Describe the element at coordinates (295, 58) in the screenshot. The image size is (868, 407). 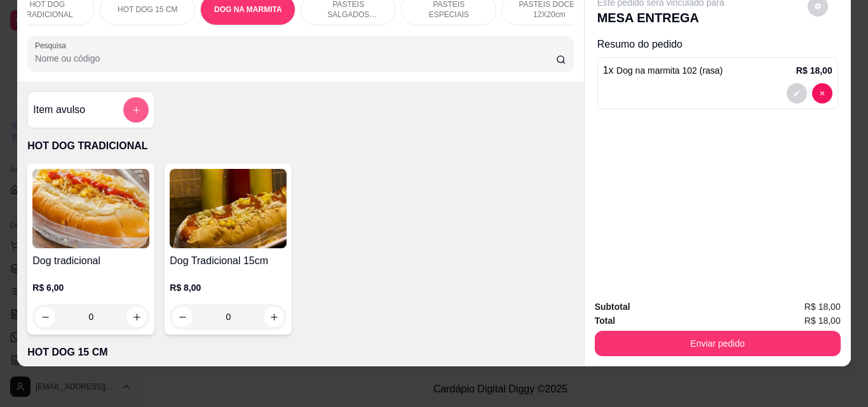
I see `input: Pesquisa` at that location.